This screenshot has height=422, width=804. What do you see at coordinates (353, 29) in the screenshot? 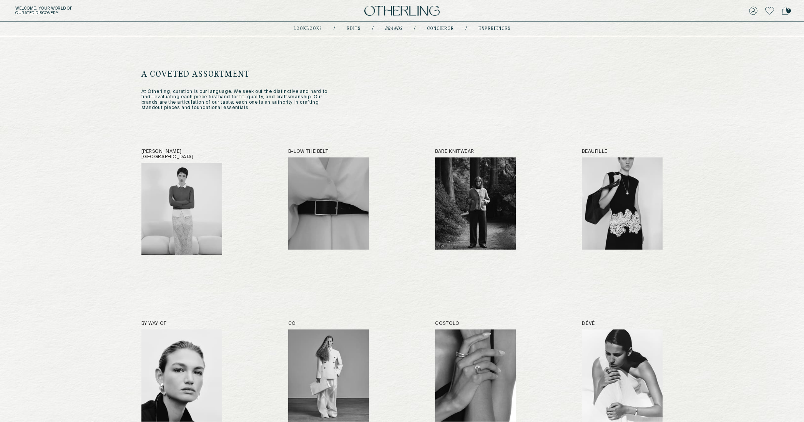
I see `a: Edits` at bounding box center [353, 29].